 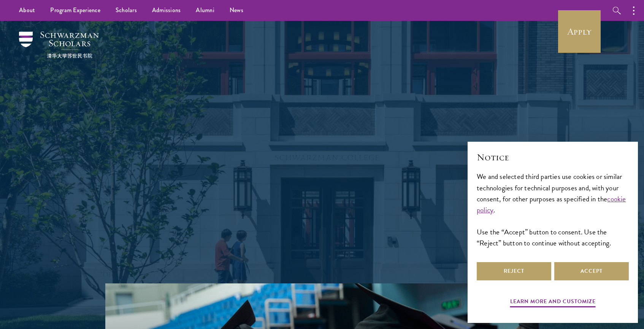 What do you see at coordinates (552, 303) in the screenshot?
I see `button: Learn more and customize` at bounding box center [552, 303].